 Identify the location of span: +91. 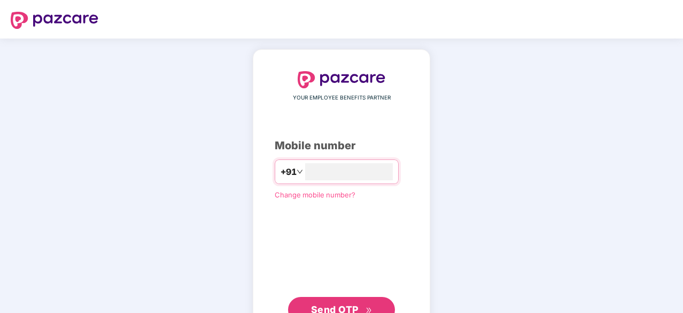
(289, 172).